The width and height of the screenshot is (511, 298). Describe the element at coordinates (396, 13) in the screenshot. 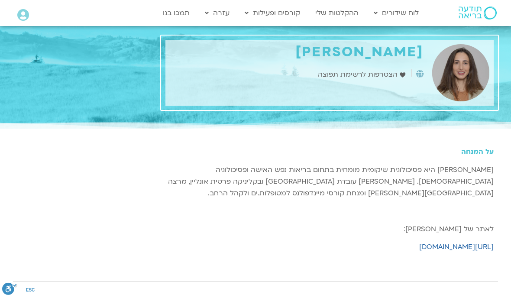

I see `a: לוח שידורים` at that location.